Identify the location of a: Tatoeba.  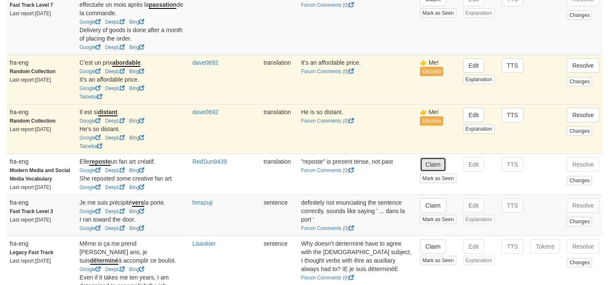
(91, 146).